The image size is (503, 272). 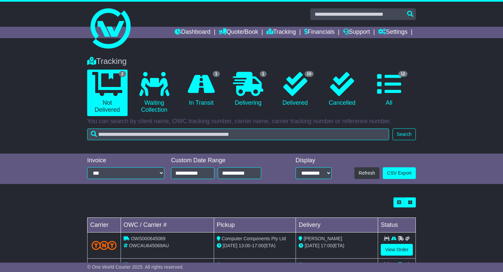 What do you see at coordinates (319, 32) in the screenshot?
I see `a: Financials` at bounding box center [319, 32].